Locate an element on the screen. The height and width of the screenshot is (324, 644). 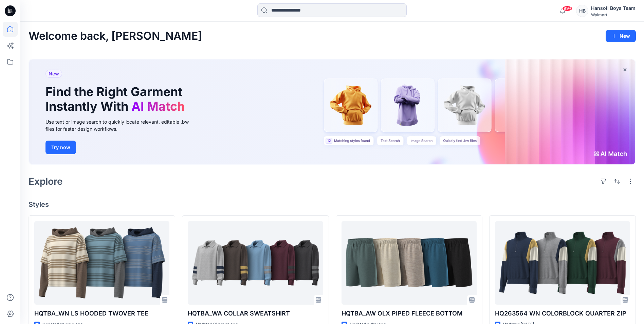
a: HQ263564 WN COLORBLOCK QUARTER ZIP is located at coordinates (563, 263).